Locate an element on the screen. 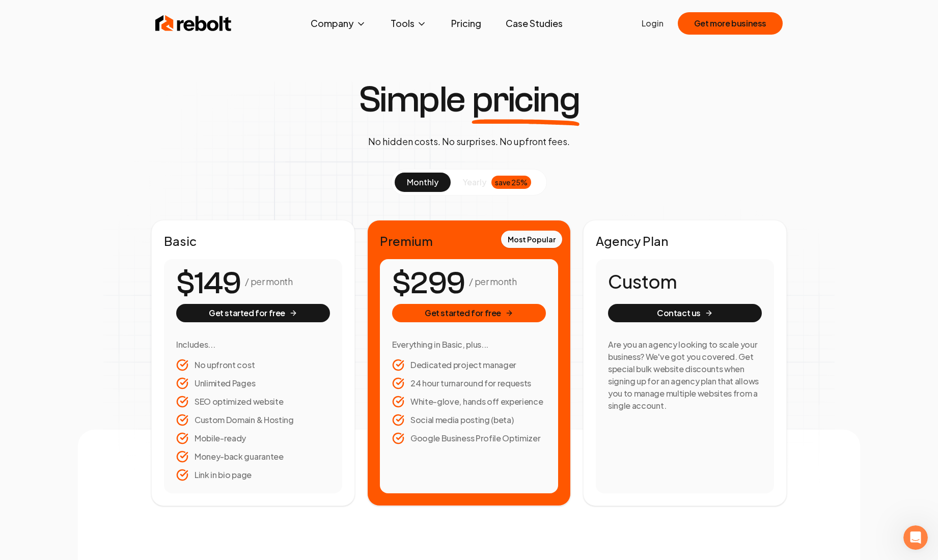 This screenshot has height=560, width=938. li: SEO optimized website is located at coordinates (253, 402).